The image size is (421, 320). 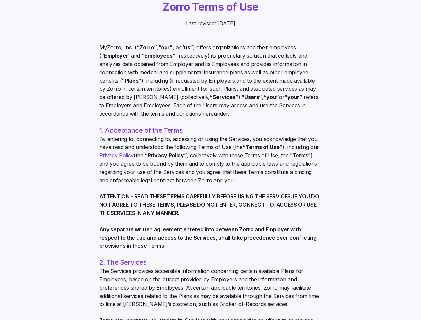 What do you see at coordinates (147, 47) in the screenshot?
I see `b: “Zorro”` at bounding box center [147, 47].